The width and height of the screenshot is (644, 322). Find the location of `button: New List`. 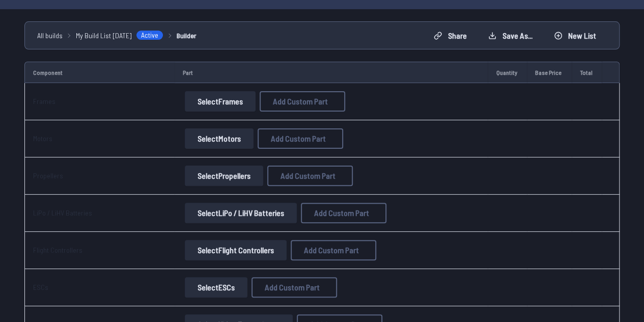

button: New List is located at coordinates (575, 35).